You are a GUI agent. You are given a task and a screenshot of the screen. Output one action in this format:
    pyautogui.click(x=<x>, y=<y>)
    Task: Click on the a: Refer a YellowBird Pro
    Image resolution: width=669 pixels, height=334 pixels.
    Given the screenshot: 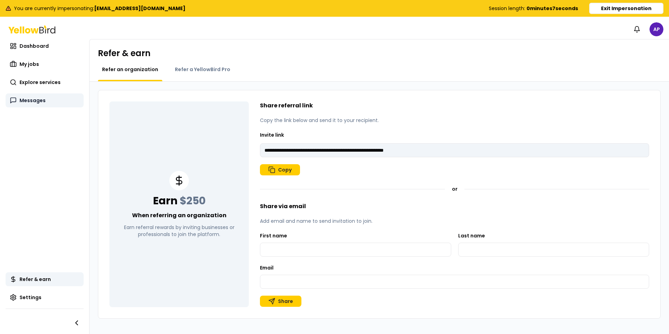 What is the action you would take?
    pyautogui.click(x=202, y=69)
    